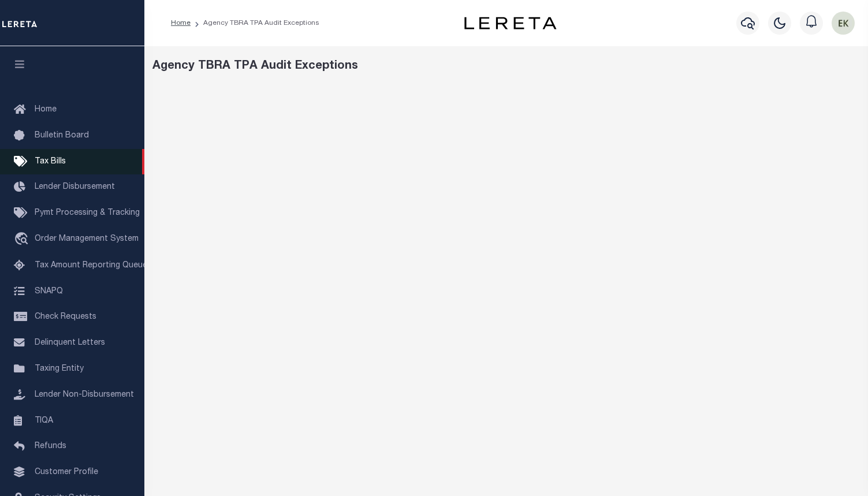 This screenshot has height=496, width=868. Describe the element at coordinates (75, 187) in the screenshot. I see `span: Lender Disbursement` at that location.